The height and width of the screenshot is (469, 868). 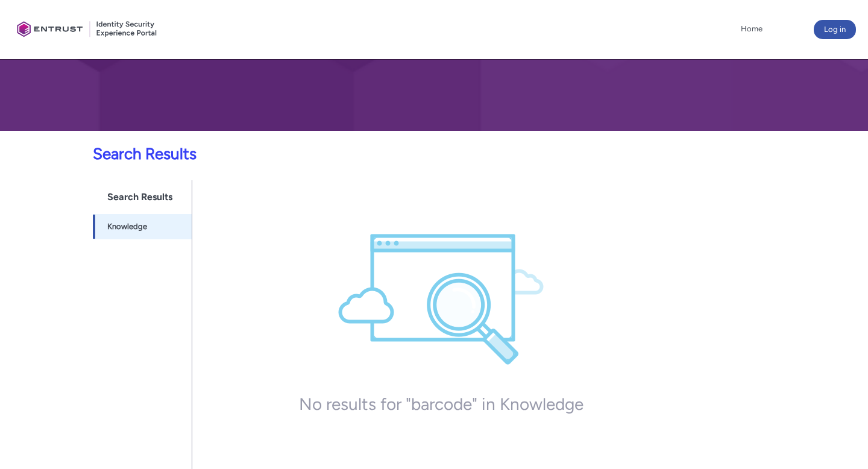 I want to click on button: Log in, so click(x=835, y=29).